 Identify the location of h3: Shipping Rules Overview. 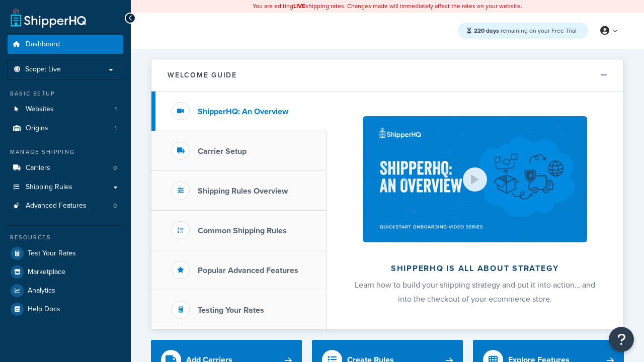
(242, 191).